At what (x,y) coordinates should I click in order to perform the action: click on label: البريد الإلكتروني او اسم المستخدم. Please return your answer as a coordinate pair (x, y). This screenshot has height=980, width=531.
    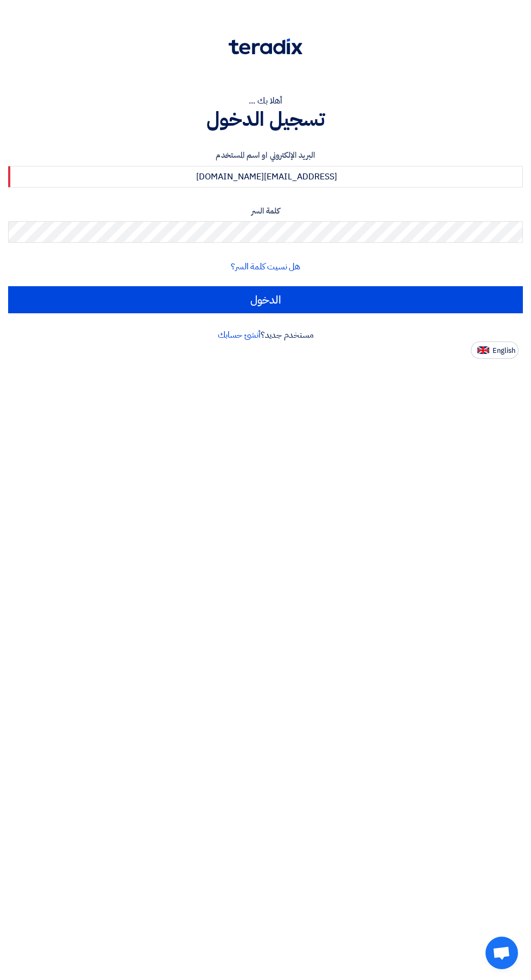
    Looking at the image, I should click on (266, 155).